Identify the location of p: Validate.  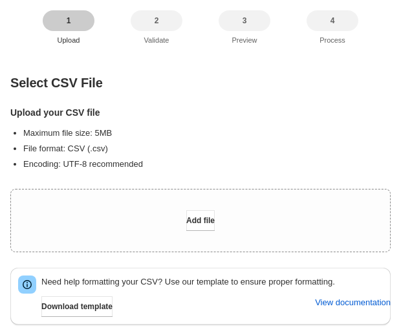
(157, 40).